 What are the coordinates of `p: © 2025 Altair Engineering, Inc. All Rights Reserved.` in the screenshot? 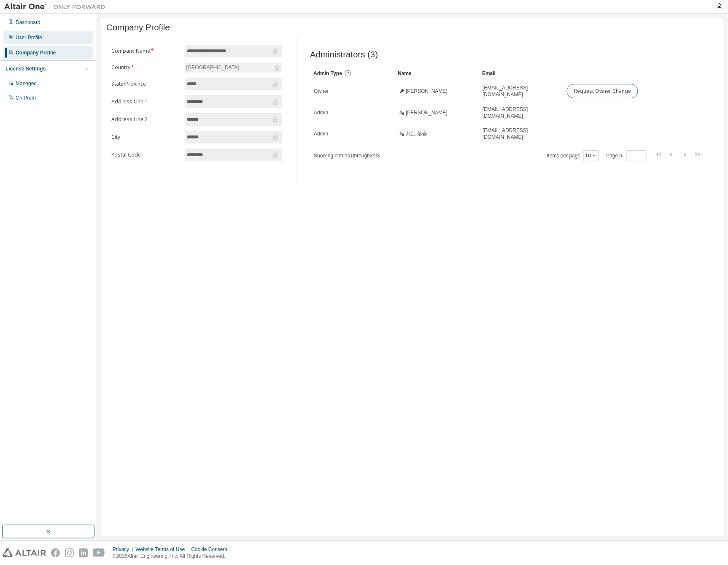 It's located at (173, 557).